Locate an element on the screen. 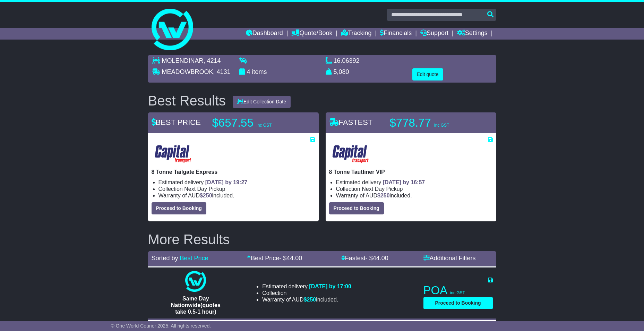 Image resolution: width=644 pixels, height=331 pixels. a: Quote/Book is located at coordinates (312, 34).